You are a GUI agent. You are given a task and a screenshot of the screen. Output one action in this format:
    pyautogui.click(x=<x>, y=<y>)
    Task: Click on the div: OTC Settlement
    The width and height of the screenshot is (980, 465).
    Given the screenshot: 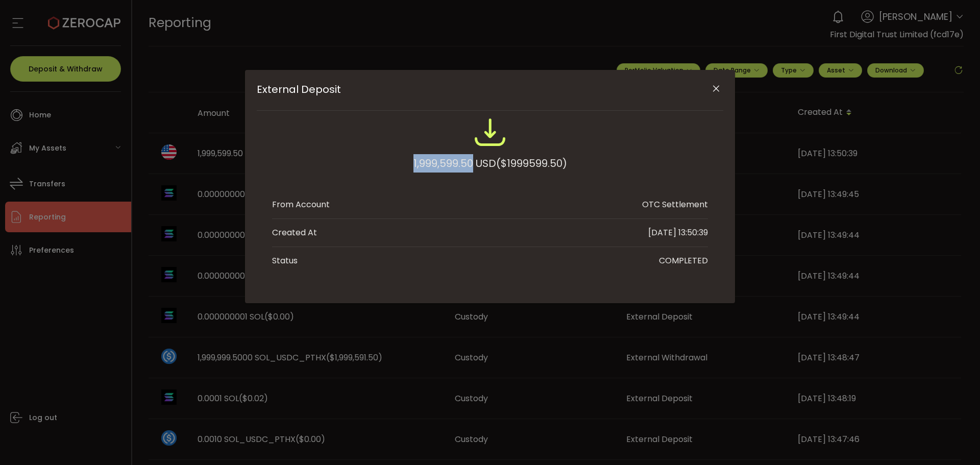 What is the action you would take?
    pyautogui.click(x=674, y=205)
    